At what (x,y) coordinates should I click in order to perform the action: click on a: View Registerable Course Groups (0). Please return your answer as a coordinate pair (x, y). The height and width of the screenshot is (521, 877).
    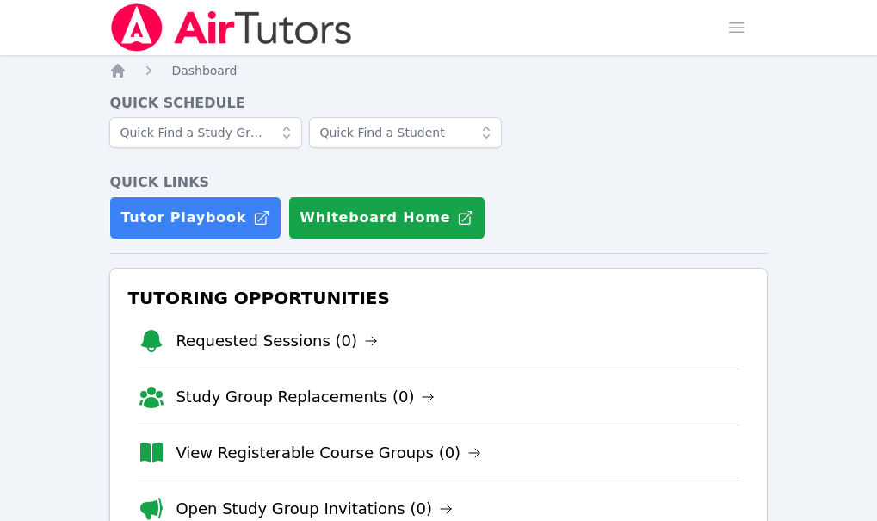
    Looking at the image, I should click on (328, 453).